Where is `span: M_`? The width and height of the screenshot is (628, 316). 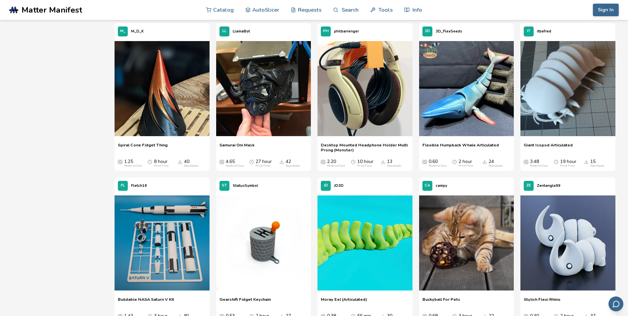 span: M_ is located at coordinates (123, 31).